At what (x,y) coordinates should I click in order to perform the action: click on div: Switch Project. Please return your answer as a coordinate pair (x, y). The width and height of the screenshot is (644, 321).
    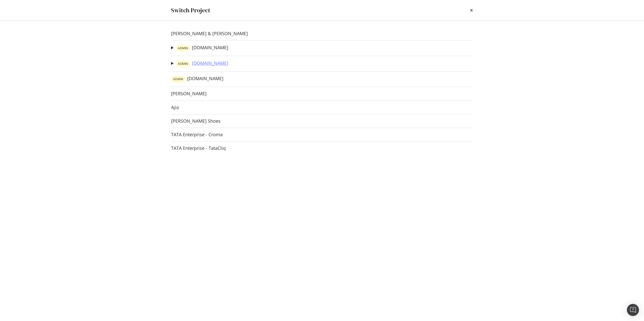
    Looking at the image, I should click on (191, 10).